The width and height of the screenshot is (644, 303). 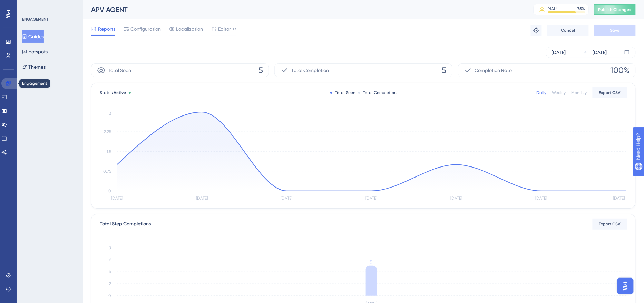 What do you see at coordinates (34, 67) in the screenshot?
I see `button: Themes` at bounding box center [34, 67].